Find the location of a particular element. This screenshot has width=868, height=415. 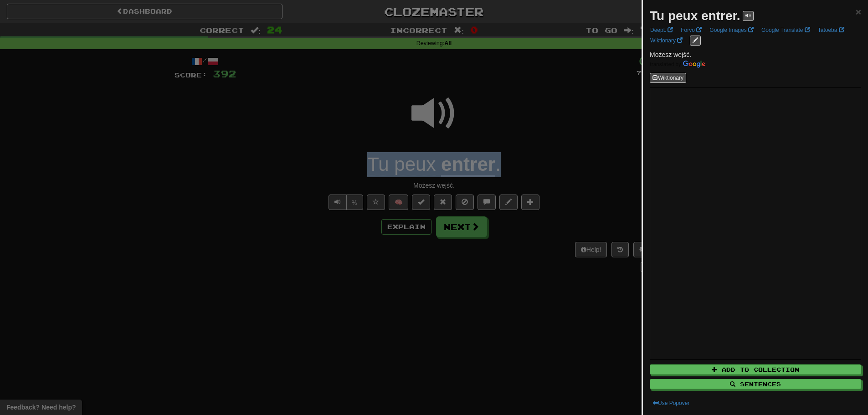

span: Możesz wejść. is located at coordinates (670, 55).